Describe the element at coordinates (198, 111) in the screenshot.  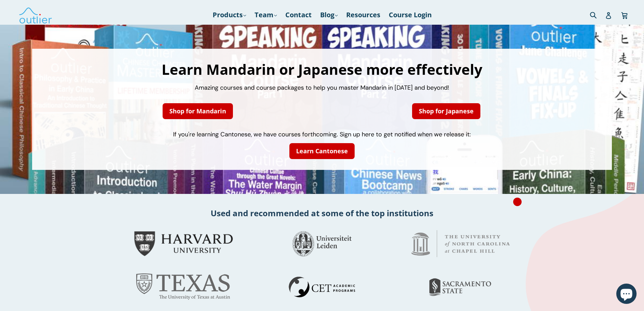
I see `a: Shop for Mandarin` at that location.